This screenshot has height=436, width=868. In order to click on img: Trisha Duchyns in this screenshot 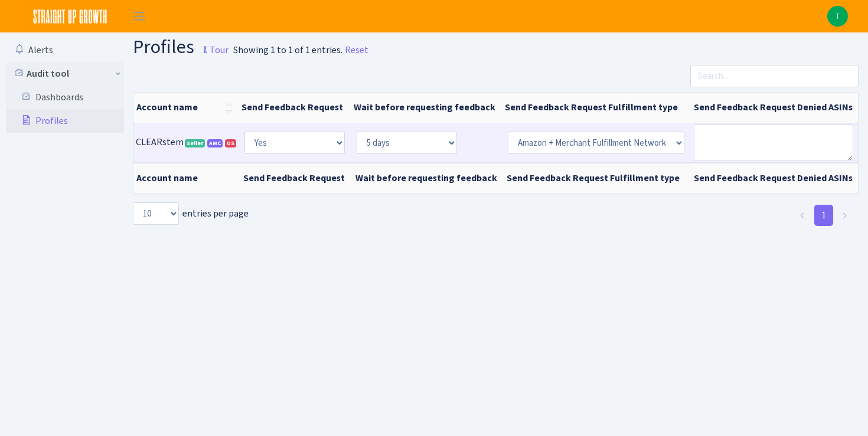, I will do `click(837, 16)`.